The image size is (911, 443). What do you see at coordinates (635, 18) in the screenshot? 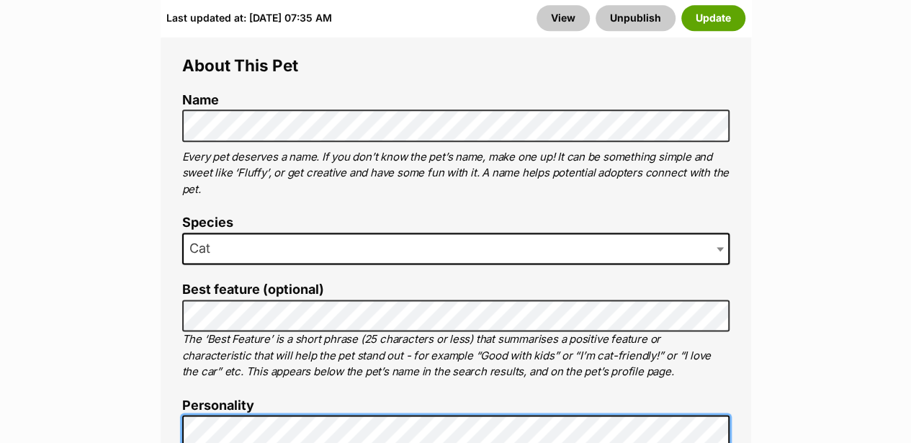
I see `button: Unpublish` at bounding box center [635, 18].